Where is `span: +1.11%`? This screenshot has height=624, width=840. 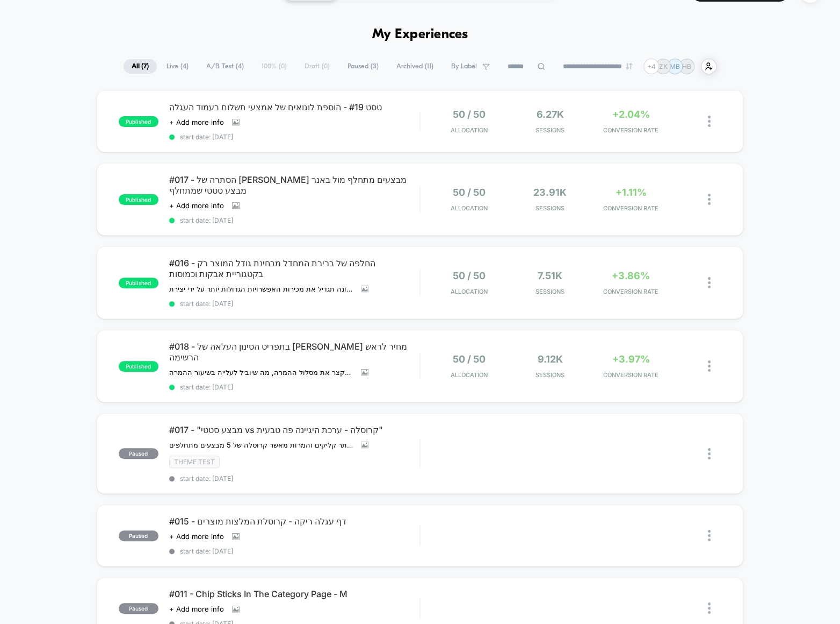 span: +1.11% is located at coordinates (631, 192).